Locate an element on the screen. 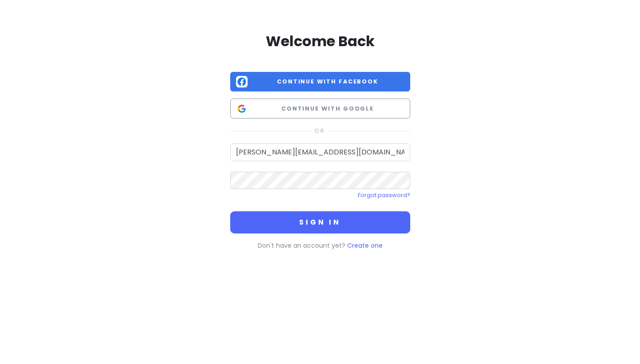 The height and width of the screenshot is (364, 640). span: Continue with Facebook is located at coordinates (327, 82).